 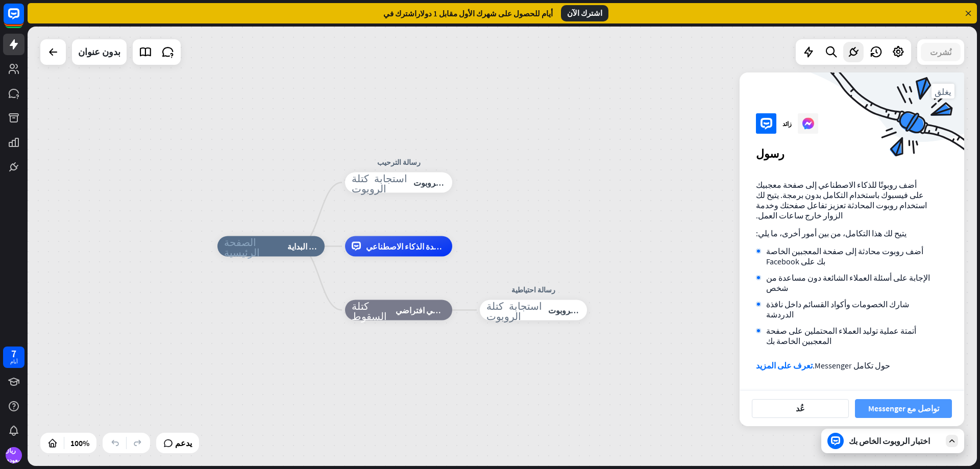 I want to click on font: 100%, so click(x=80, y=443).